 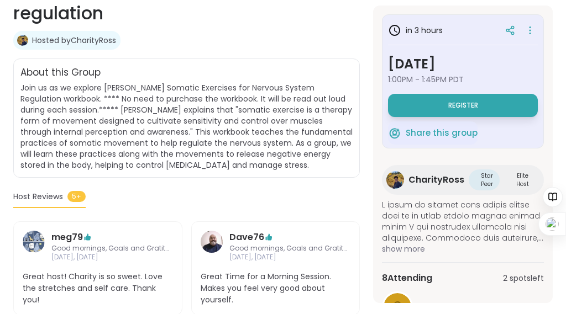 What do you see at coordinates (463, 106) in the screenshot?
I see `button: Register` at bounding box center [463, 106].